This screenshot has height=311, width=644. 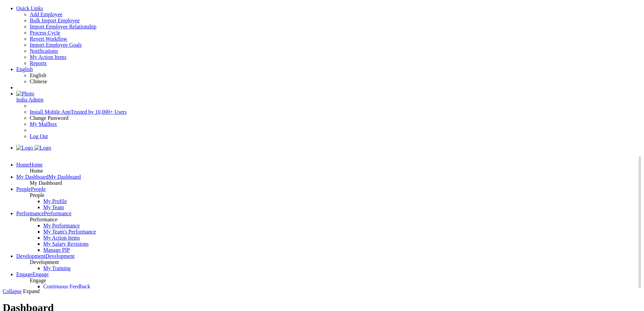 I want to click on span: My Performance, so click(x=62, y=225).